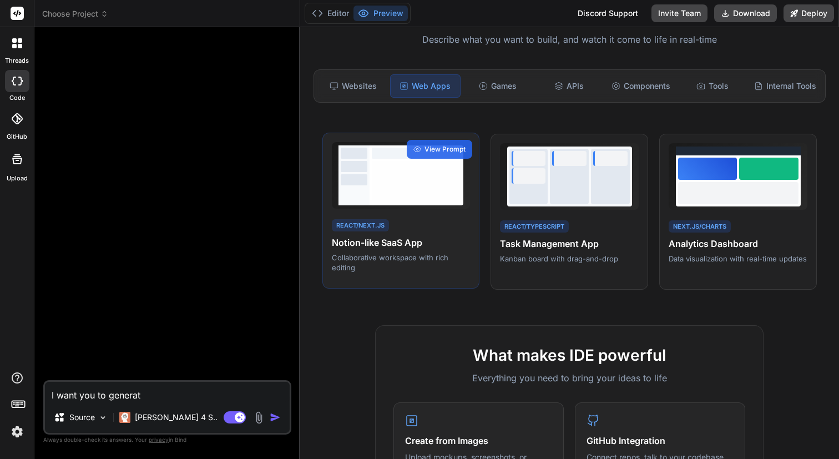 Image resolution: width=839 pixels, height=459 pixels. What do you see at coordinates (17, 431) in the screenshot?
I see `img: settings` at bounding box center [17, 431].